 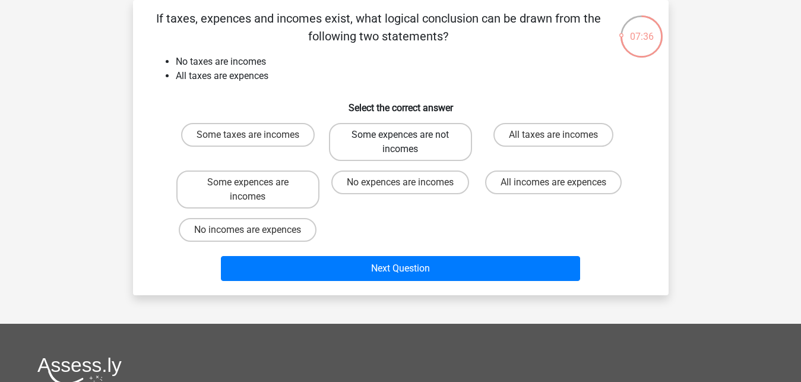 What do you see at coordinates (413, 62) in the screenshot?
I see `li: No taxes are incomes` at bounding box center [413, 62].